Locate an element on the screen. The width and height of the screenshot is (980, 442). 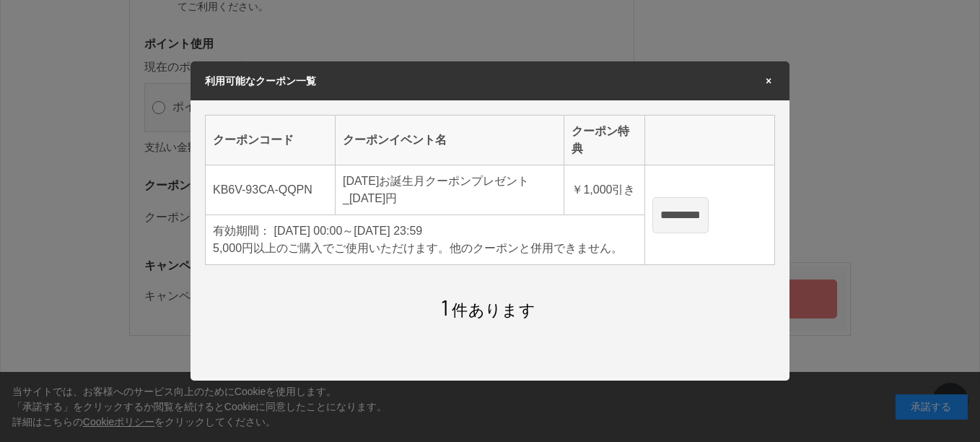
td: KB6V-93CA-QQPN is located at coordinates (271, 190).